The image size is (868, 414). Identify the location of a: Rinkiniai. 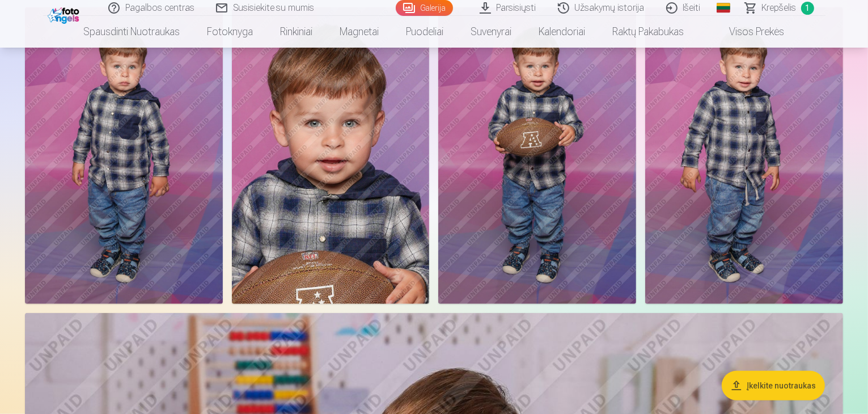
(296, 32).